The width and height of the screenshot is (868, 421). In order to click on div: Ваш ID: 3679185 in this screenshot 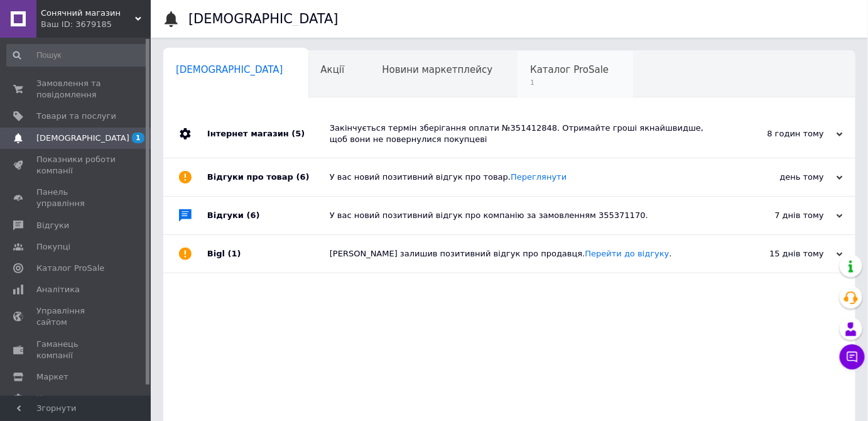, I will do `click(95, 25)`.